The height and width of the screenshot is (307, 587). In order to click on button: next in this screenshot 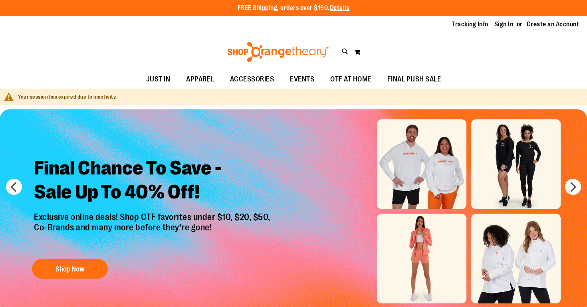, I will do `click(573, 187)`.